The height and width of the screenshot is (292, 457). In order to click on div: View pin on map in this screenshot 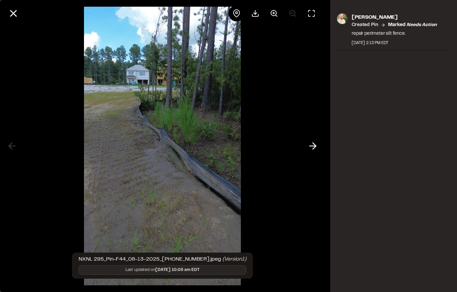, I will do `click(237, 13)`.